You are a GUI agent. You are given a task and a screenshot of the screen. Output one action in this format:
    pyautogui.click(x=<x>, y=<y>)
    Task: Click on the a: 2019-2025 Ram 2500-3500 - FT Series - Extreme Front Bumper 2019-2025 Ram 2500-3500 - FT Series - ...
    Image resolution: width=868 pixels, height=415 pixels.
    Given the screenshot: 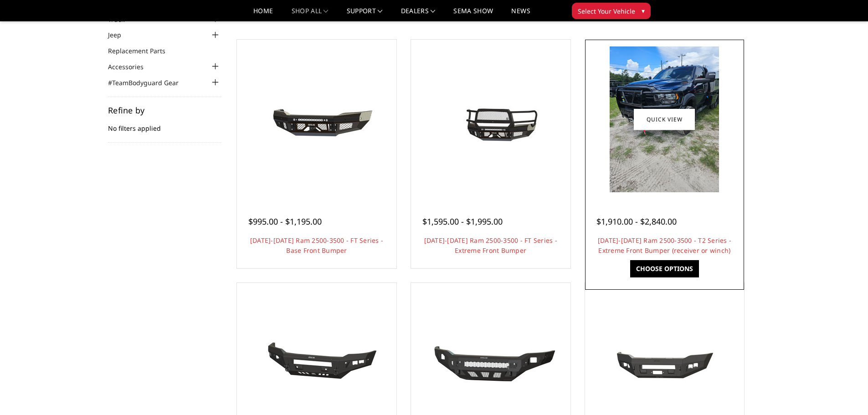 What is the action you would take?
    pyautogui.click(x=491, y=119)
    